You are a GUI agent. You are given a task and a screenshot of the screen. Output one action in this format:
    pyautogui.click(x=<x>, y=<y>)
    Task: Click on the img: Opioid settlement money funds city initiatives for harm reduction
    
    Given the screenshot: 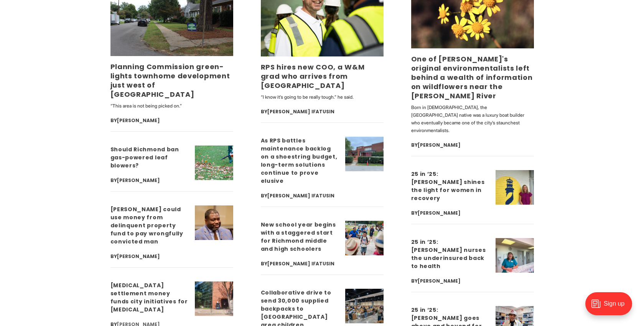 What is the action you would take?
    pyautogui.click(x=214, y=299)
    